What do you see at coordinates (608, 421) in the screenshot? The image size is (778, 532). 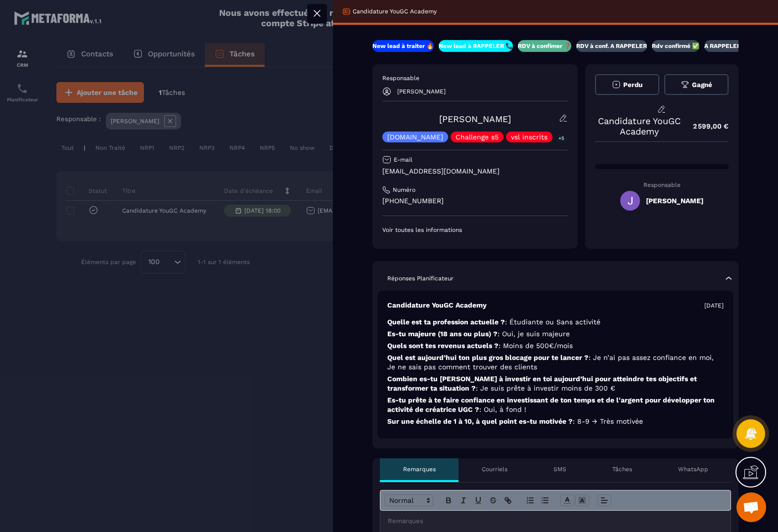 I see `span: : 8-9 → Très motivée` at bounding box center [608, 421].